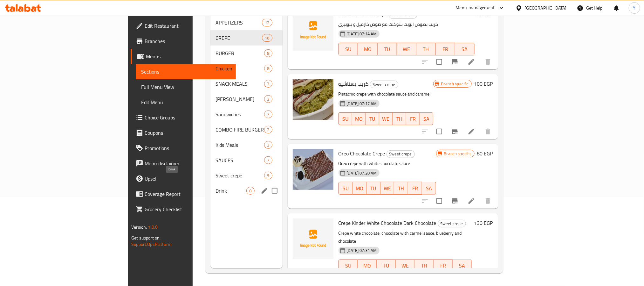 Image resolution: width=644 pixels, height=286 pixels. What do you see at coordinates (407, 24) in the screenshot?
I see `p: كريب بصوص الويت شوكلت مع صوص كارميل و بلوبيرى` at bounding box center [407, 24].